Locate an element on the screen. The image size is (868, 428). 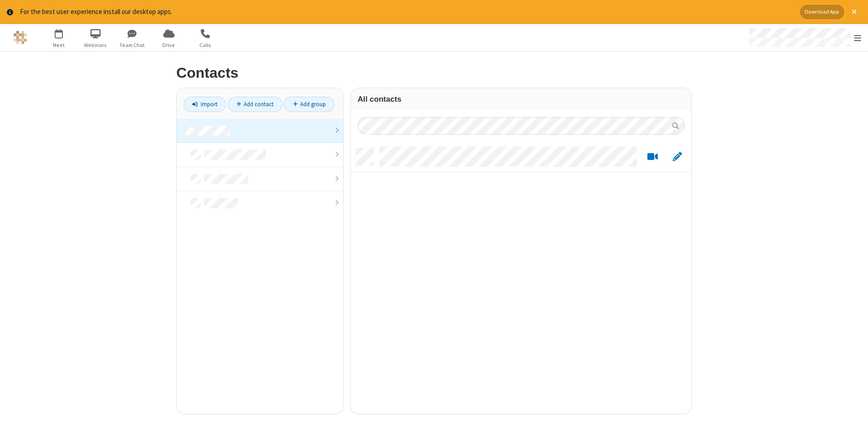
button: Download App is located at coordinates (822, 12).